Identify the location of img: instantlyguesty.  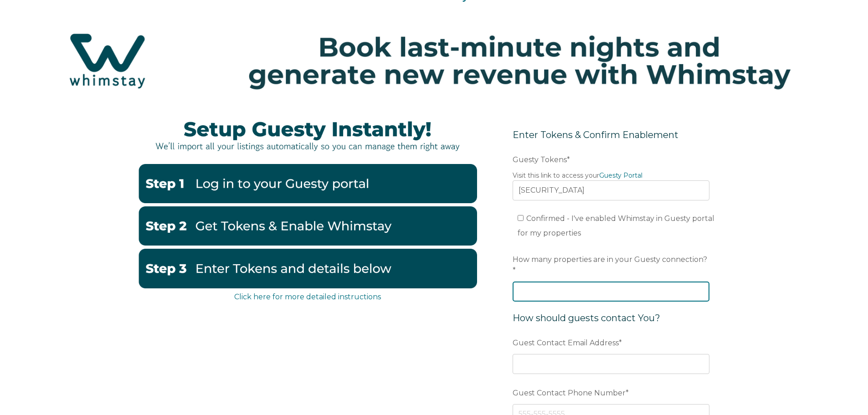
(307, 135).